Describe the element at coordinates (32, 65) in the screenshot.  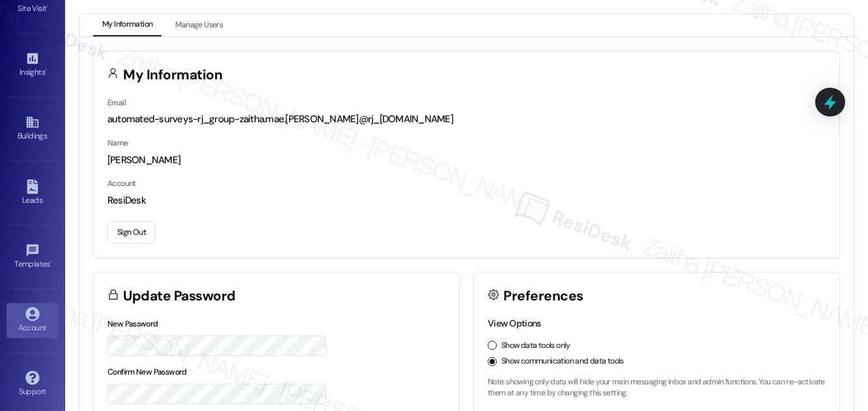
I see `a: Insights •` at that location.